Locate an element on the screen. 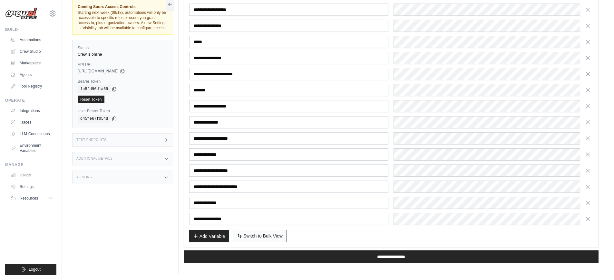 Image resolution: width=614 pixels, height=280 pixels. div: Operate is located at coordinates (31, 101).